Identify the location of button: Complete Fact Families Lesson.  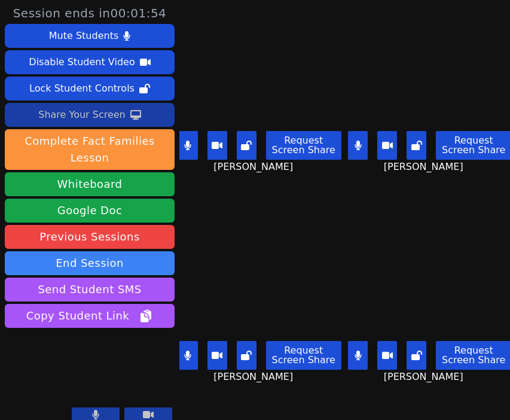
(90, 150).